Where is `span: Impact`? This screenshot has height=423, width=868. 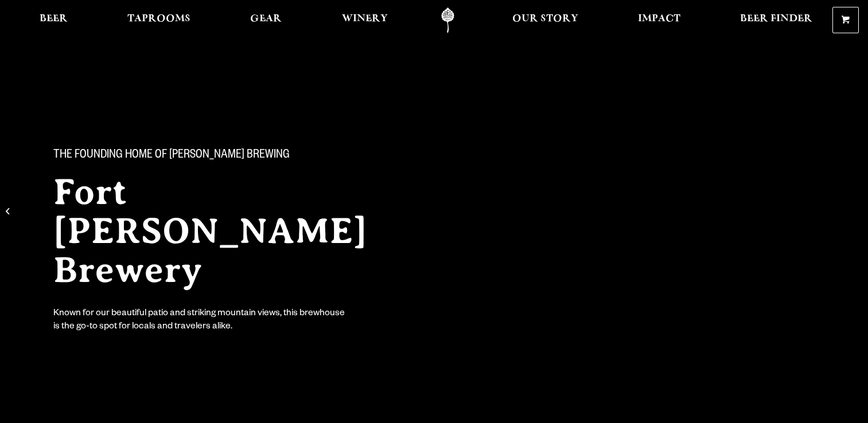
span: Impact is located at coordinates (659, 19).